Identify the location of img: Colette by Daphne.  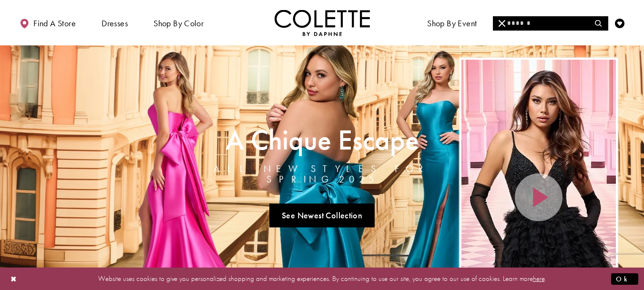
(322, 23).